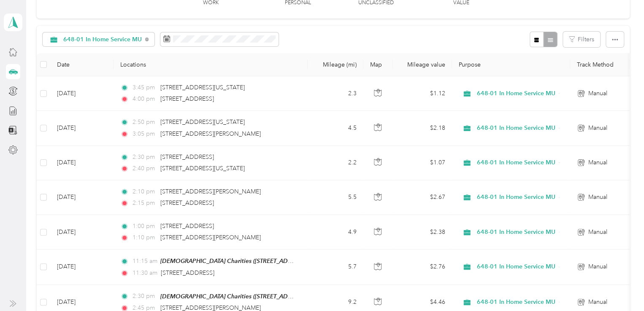  What do you see at coordinates (145, 262) in the screenshot?
I see `span: 11:15 am` at bounding box center [145, 262].